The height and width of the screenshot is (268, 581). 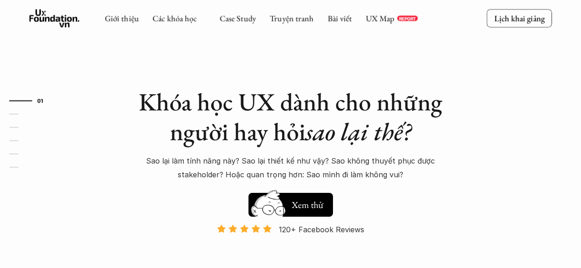 I want to click on a: UX Map, so click(x=380, y=18).